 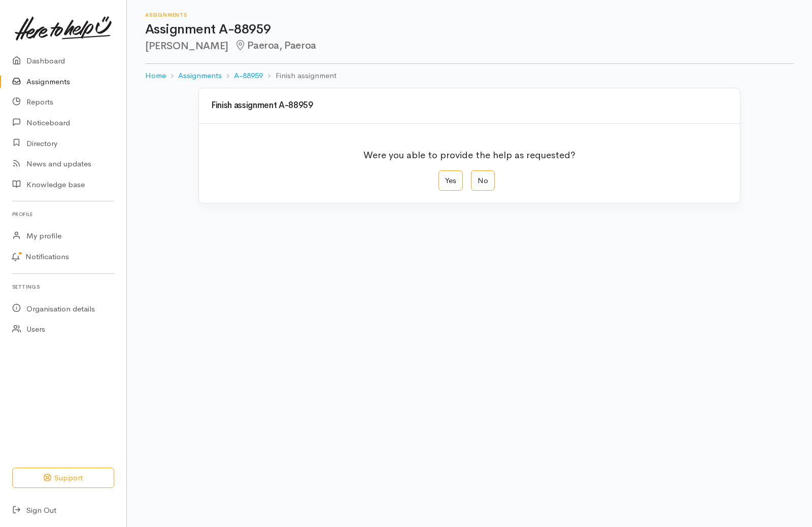 What do you see at coordinates (470, 15) in the screenshot?
I see `h6: Assignments` at bounding box center [470, 15].